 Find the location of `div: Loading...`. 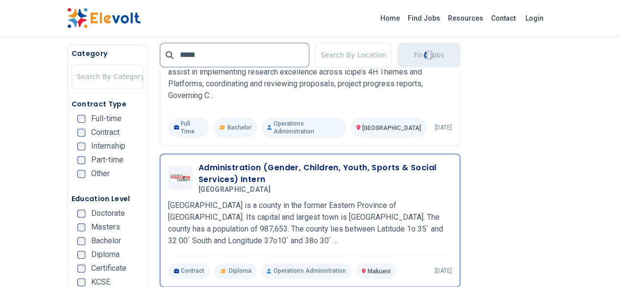

div: Loading... is located at coordinates (429, 55).